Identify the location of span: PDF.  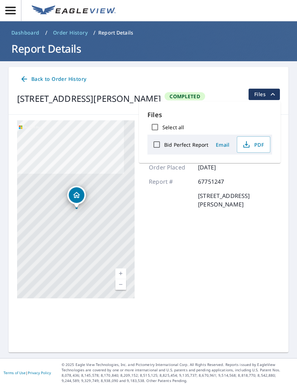
(253, 145).